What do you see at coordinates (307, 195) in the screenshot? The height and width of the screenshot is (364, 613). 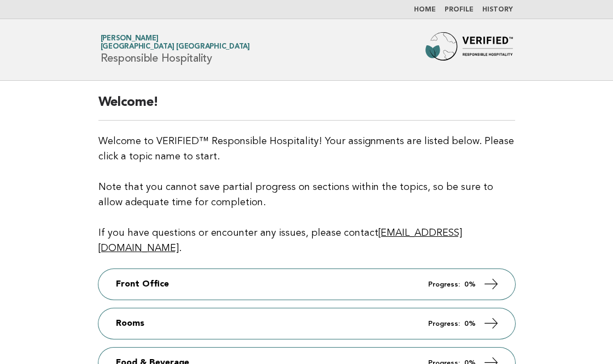 I see `p: Welcome to VERIFIED™ Responsible Hospitality! Your assignments are listed below. Please click a t...` at bounding box center [307, 195].